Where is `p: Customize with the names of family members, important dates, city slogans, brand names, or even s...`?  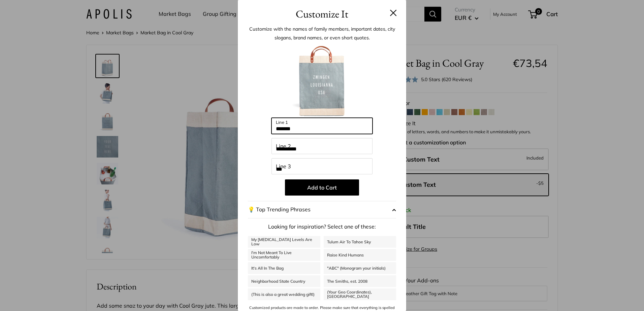 p: Customize with the names of family members, important dates, city slogans, brand names, or even s... is located at coordinates (322, 33).